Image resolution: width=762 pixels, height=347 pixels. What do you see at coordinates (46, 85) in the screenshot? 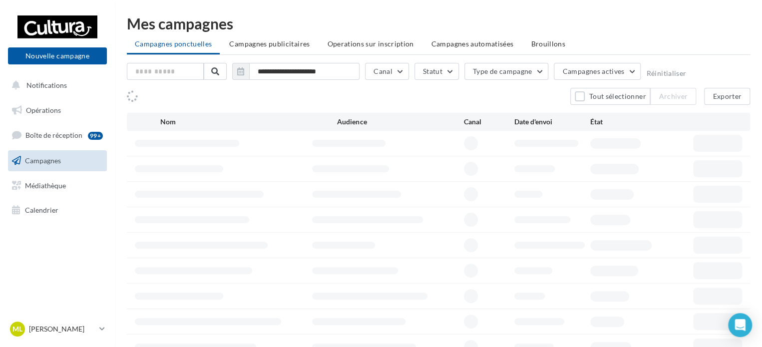
I see `span: Notifications` at bounding box center [46, 85].